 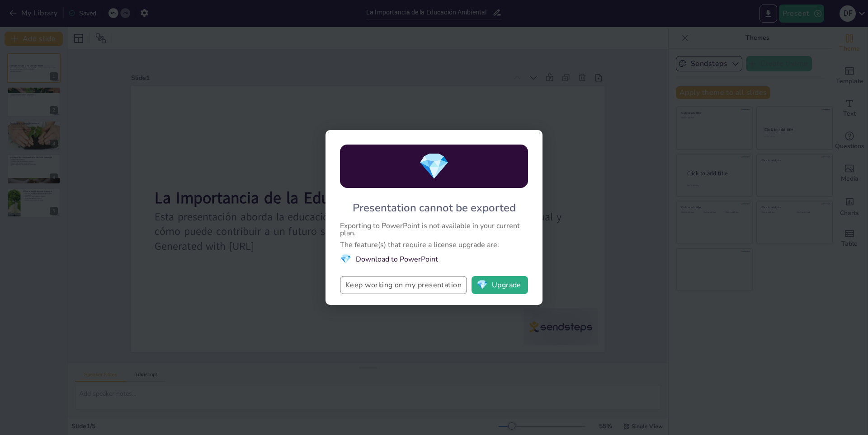 What do you see at coordinates (434, 245) in the screenshot?
I see `div: The feature(s) that require a license upgrade are:` at bounding box center [434, 245].